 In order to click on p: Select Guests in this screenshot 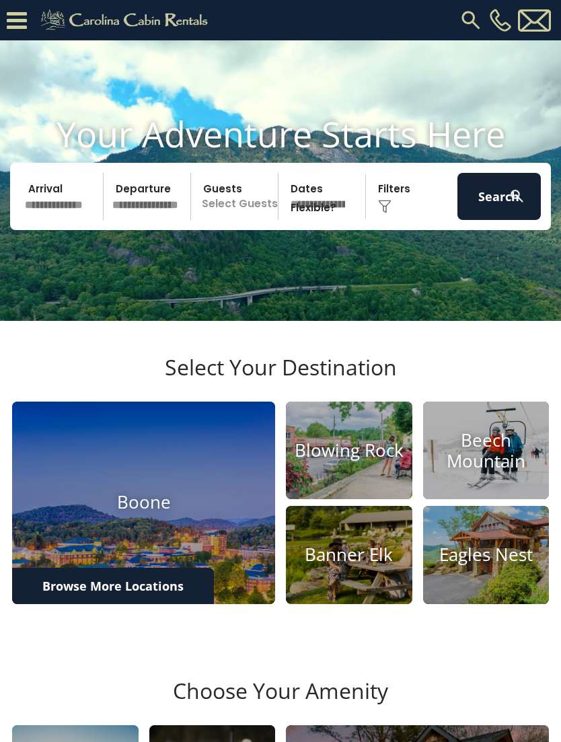, I will do `click(236, 197)`.